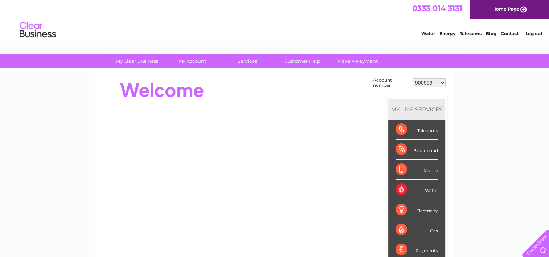  What do you see at coordinates (417, 169) in the screenshot?
I see `div: Mobile` at bounding box center [417, 169].